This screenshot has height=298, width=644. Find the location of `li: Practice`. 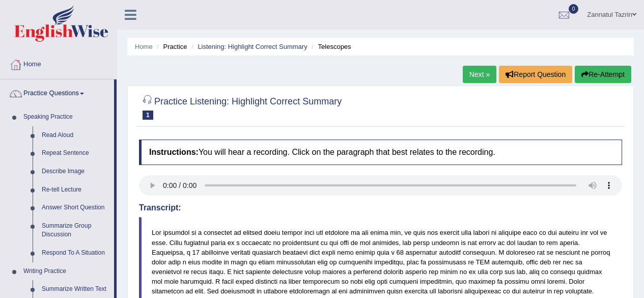

li: Practice is located at coordinates (170, 47).